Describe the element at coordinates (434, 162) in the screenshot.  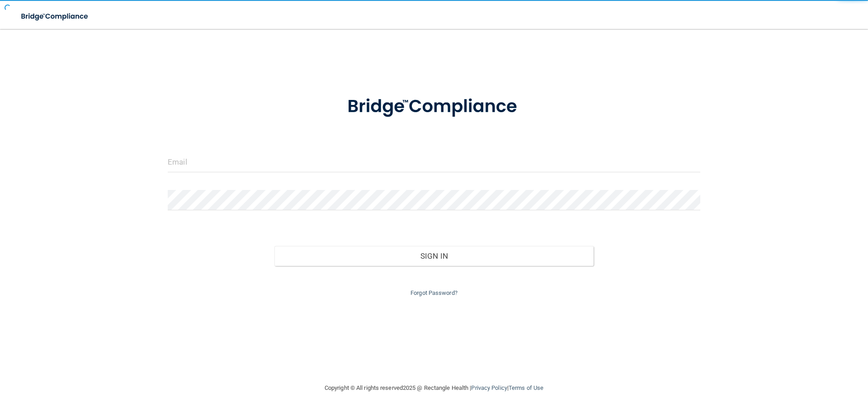
I see `input: Email` at that location.